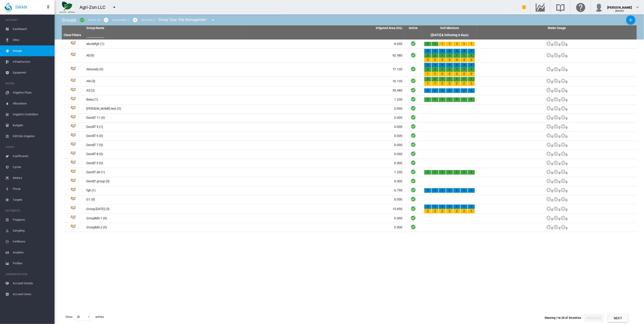 This screenshot has height=324, width=644. I want to click on span: Irrigation Plans, so click(32, 93).